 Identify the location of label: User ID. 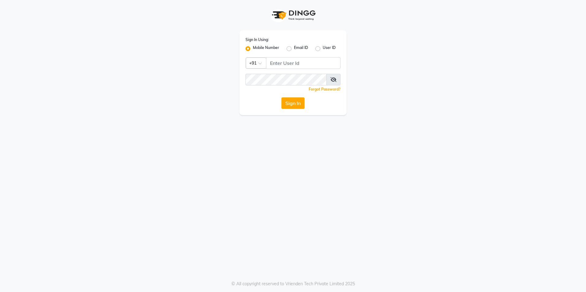
(329, 49).